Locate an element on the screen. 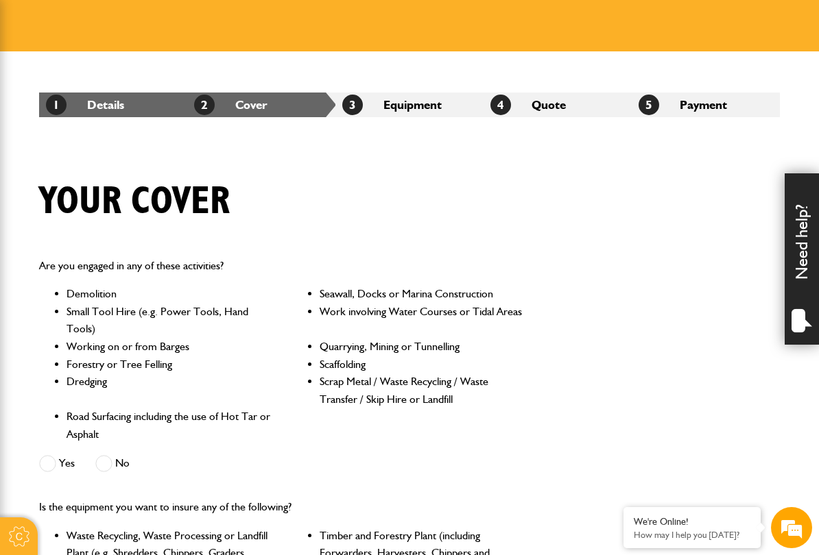 This screenshot has width=819, height=555. span: 3 is located at coordinates (352, 105).